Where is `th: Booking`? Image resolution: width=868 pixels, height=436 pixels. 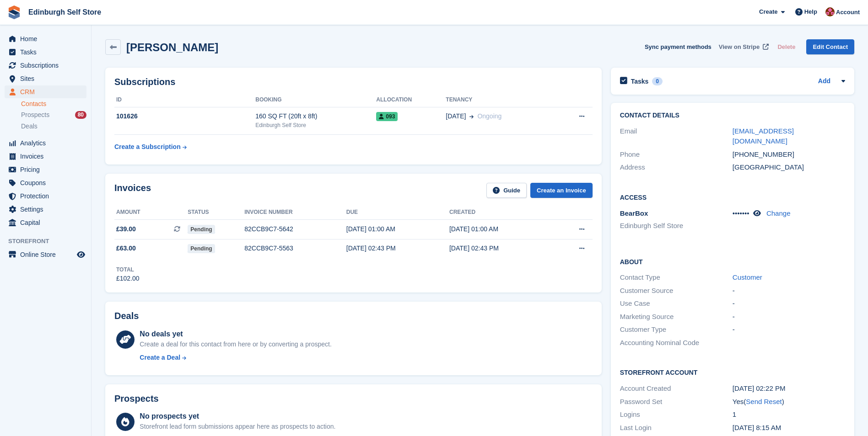 th: Booking is located at coordinates (316, 100).